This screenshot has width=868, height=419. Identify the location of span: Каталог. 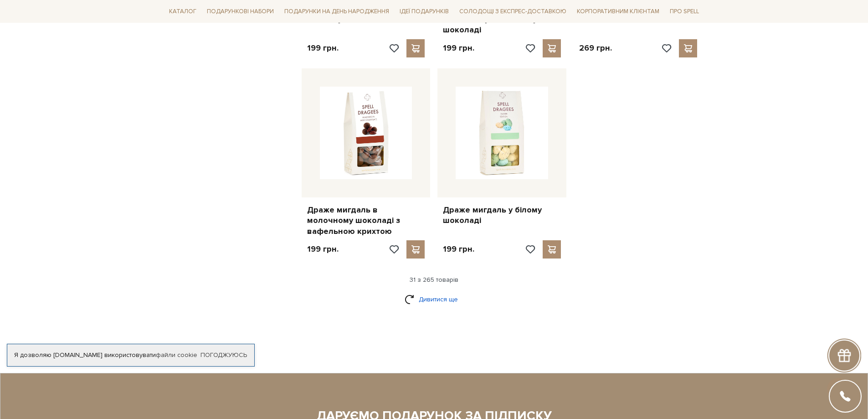
(182, 11).